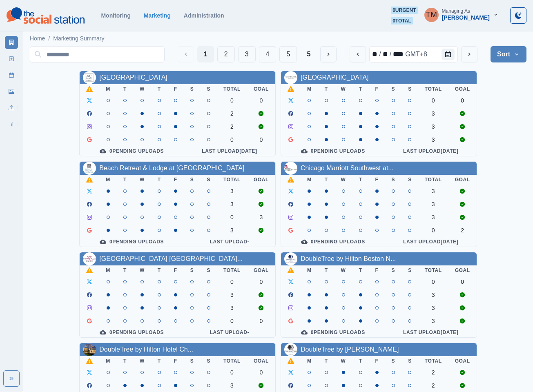 Image resolution: width=533 pixels, height=392 pixels. I want to click on img: logoTextSVG.62801f218bc96a9b266caa72a09eb111.svg, so click(45, 16).